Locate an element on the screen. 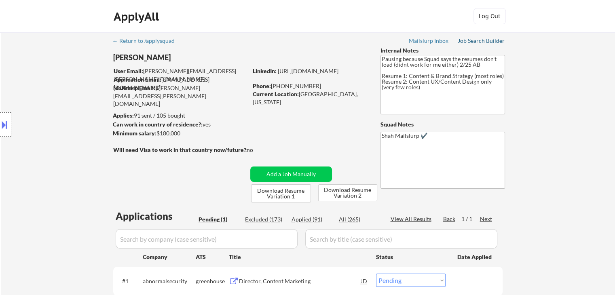 The height and width of the screenshot is (295, 615). div: JD is located at coordinates (364, 281).